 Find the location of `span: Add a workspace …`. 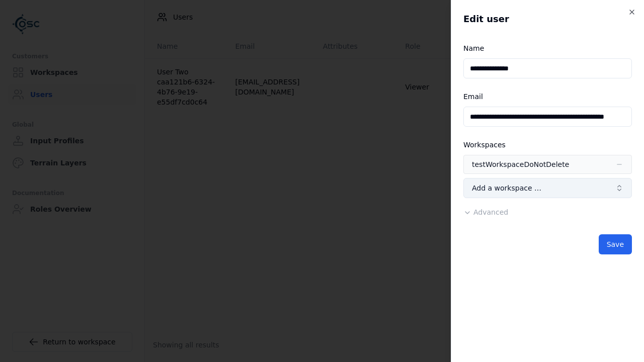

span: Add a workspace … is located at coordinates (507, 188).